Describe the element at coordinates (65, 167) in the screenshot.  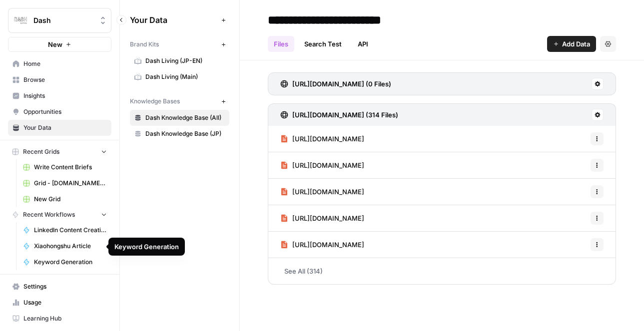
I see `a: Write Content Briefs` at that location.